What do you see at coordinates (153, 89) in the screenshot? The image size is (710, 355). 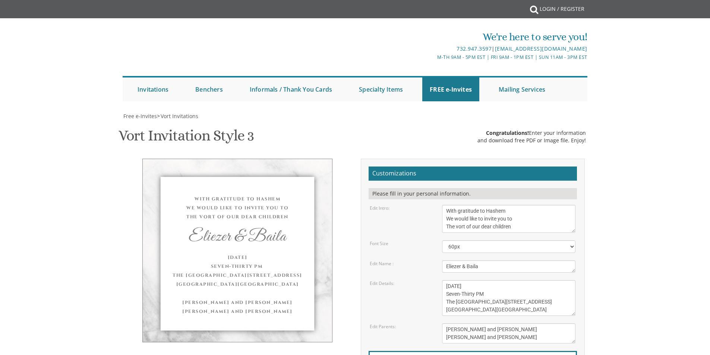 I see `a: Invitations` at bounding box center [153, 89].